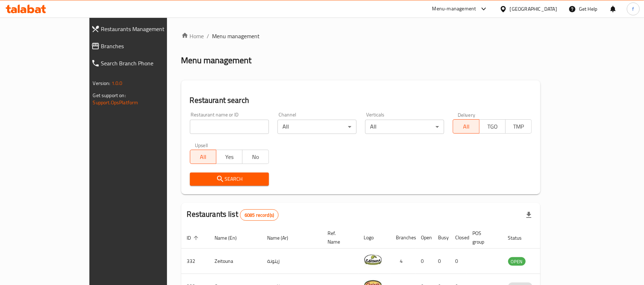 The width and height of the screenshot is (644, 285). What do you see at coordinates (216, 60) in the screenshot?
I see `h2: Menu management` at bounding box center [216, 60].